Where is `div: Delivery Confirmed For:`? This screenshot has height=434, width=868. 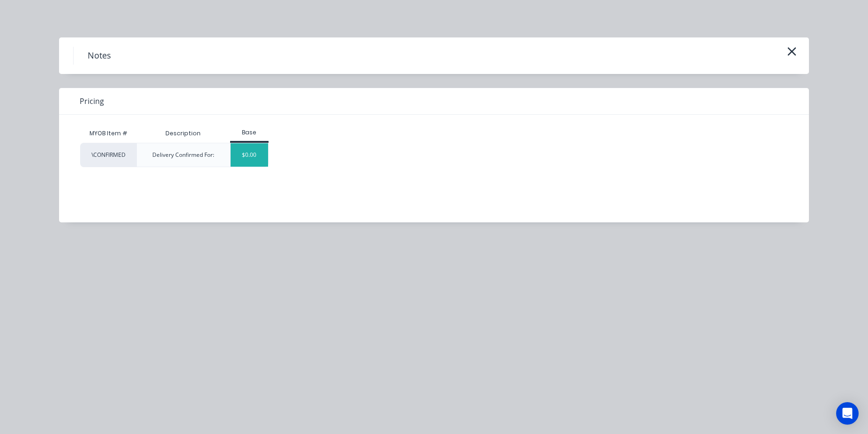
div: Delivery Confirmed For: is located at coordinates (183, 155).